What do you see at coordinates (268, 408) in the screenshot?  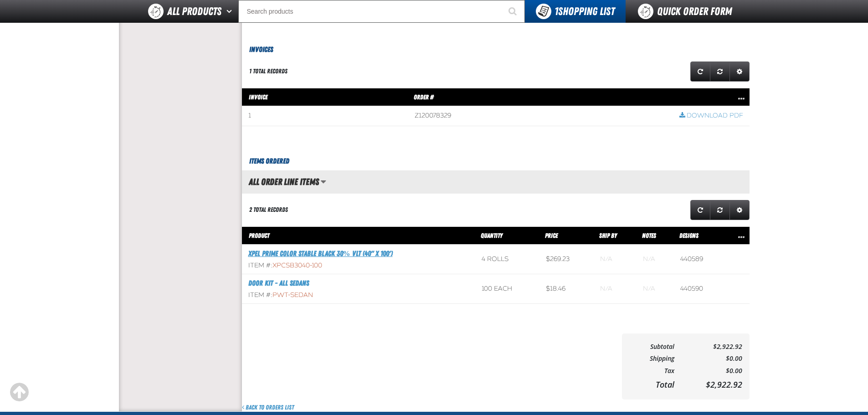 I see `a: Back to Orders List` at bounding box center [268, 408].